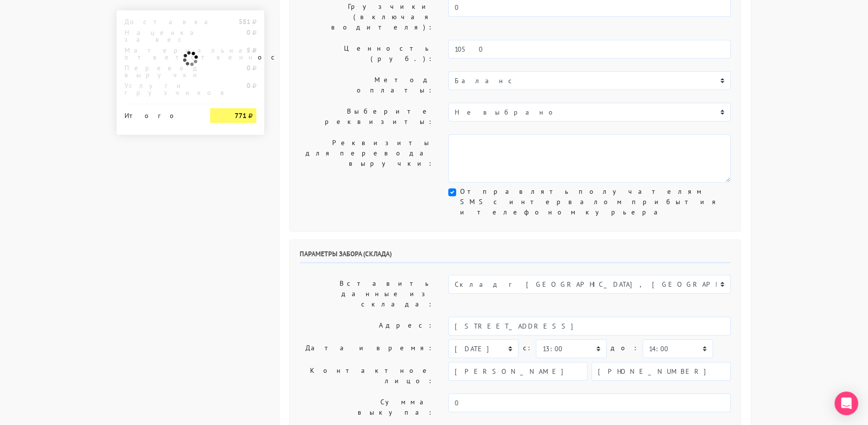 Image resolution: width=868 pixels, height=425 pixels. What do you see at coordinates (367, 349) in the screenshot?
I see `label: Дата и время:` at bounding box center [367, 349].